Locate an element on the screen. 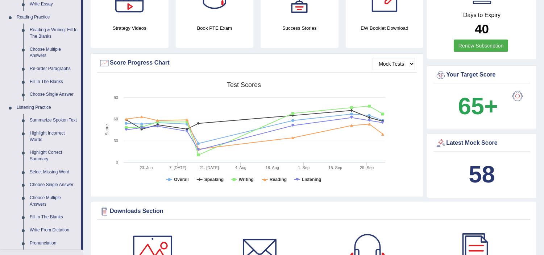 This screenshot has height=255, width=544. tspan: Score is located at coordinates (107, 130).